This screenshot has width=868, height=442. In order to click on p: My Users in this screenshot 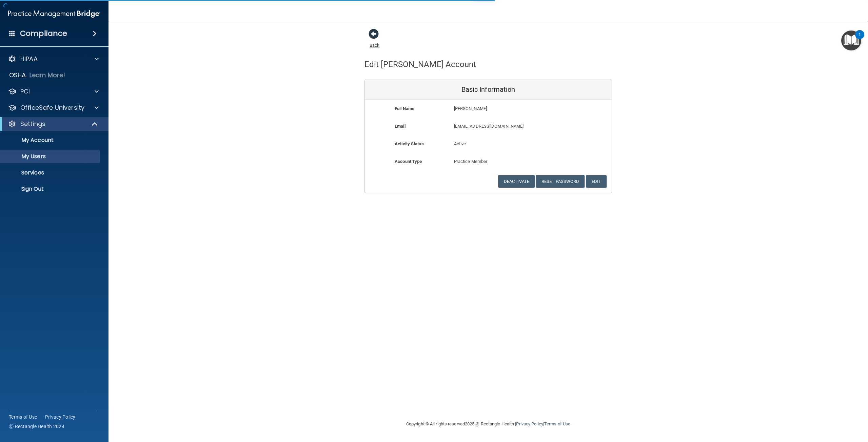, I will do `click(51, 156)`.